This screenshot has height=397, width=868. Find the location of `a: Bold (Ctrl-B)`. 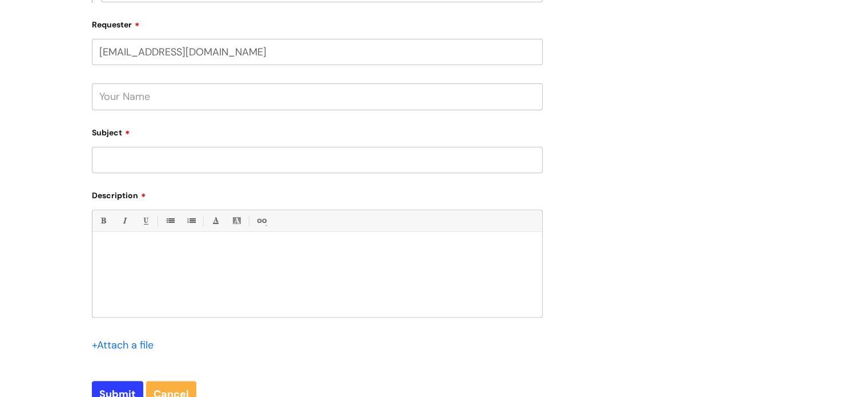

a: Bold (Ctrl-B) is located at coordinates (103, 220).